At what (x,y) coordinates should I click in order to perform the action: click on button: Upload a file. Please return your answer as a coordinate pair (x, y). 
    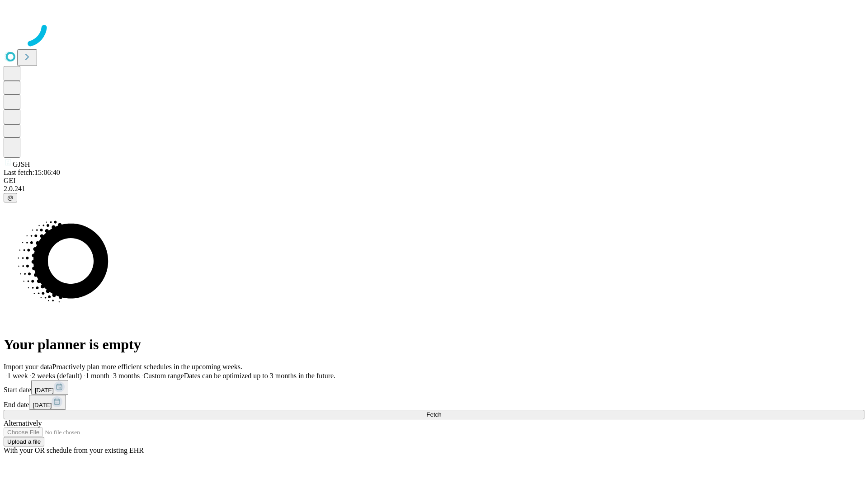
    Looking at the image, I should click on (24, 442).